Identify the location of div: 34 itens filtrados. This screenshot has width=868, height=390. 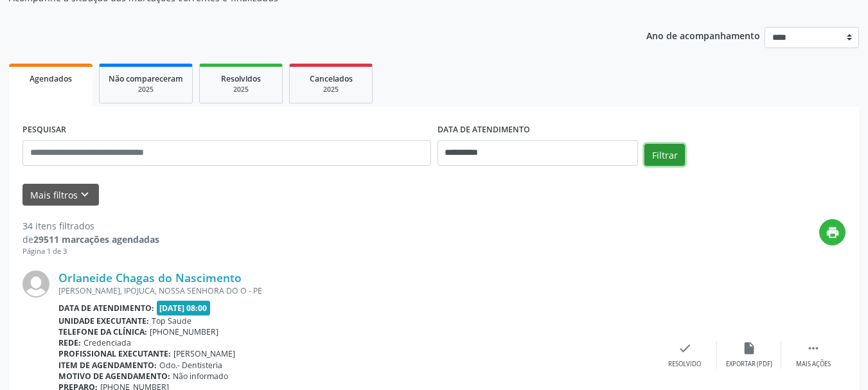
(91, 225).